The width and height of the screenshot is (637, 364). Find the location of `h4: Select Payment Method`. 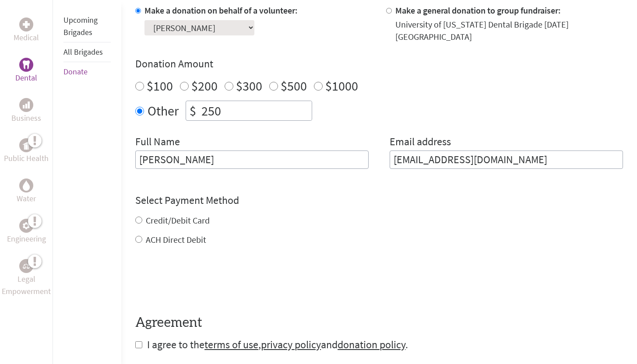

h4: Select Payment Method is located at coordinates (379, 200).